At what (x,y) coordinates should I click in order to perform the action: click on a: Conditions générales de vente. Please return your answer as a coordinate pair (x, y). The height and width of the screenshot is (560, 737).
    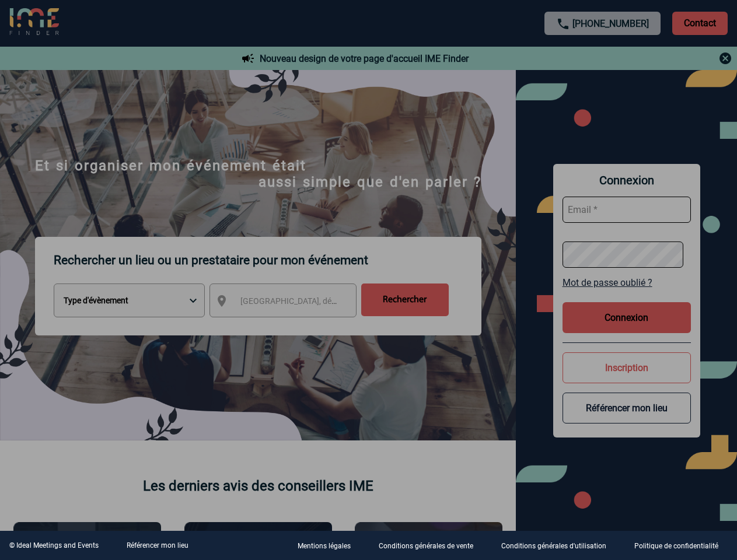
    Looking at the image, I should click on (430, 545).